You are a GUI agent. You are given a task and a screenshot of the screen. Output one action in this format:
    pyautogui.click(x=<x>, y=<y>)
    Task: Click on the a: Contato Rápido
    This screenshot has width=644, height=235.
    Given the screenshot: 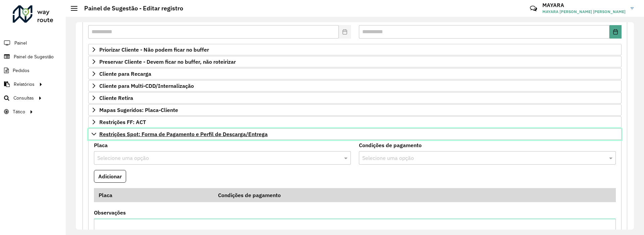 What is the action you would take?
    pyautogui.click(x=534, y=8)
    